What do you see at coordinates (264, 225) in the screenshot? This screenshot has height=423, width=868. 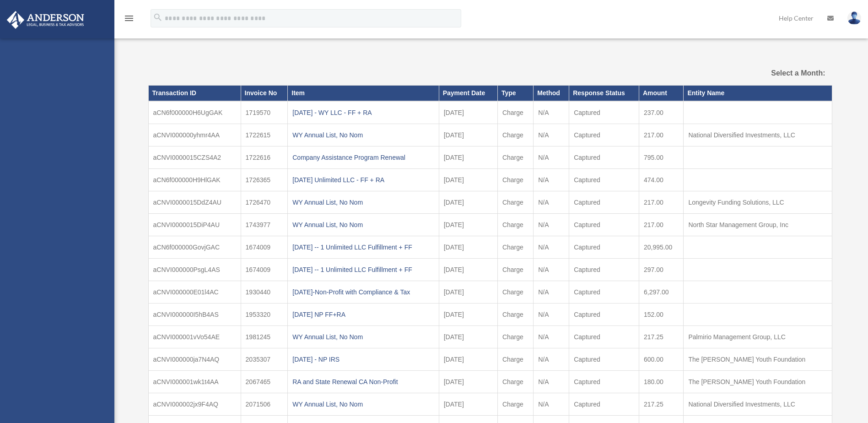 I see `td: 1743977` at bounding box center [264, 225].